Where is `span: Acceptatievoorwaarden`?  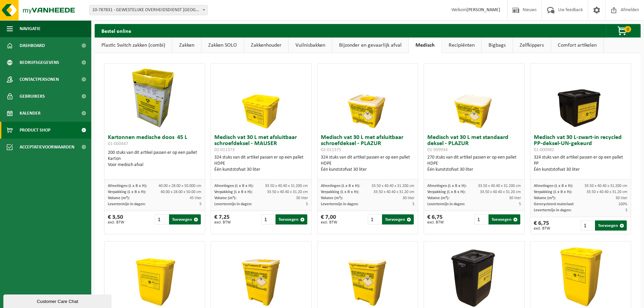
span: Acceptatievoorwaarden is located at coordinates (47, 147).